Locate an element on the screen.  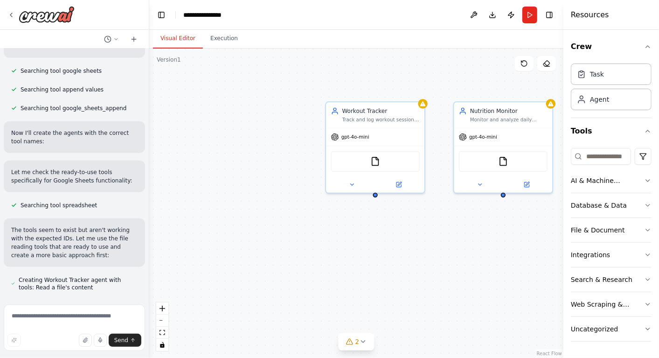
button: Hide right sidebar is located at coordinates (549, 15).